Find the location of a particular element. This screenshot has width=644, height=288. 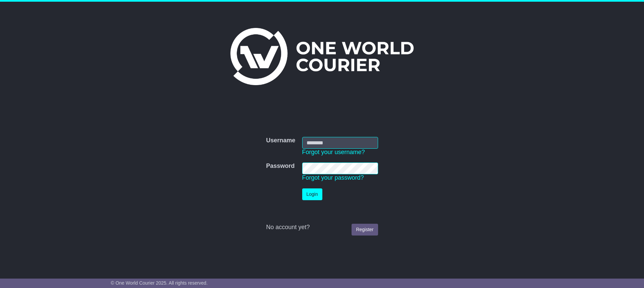

img: One World is located at coordinates (322, 56).